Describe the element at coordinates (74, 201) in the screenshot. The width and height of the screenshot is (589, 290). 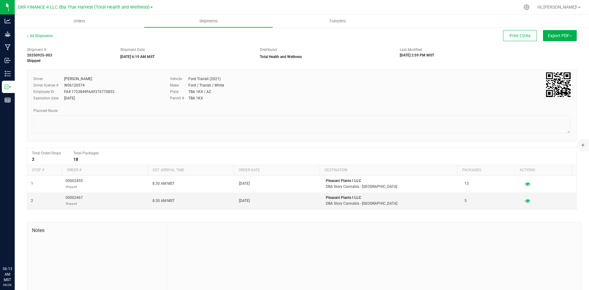
I see `span: 00002467` at that location.